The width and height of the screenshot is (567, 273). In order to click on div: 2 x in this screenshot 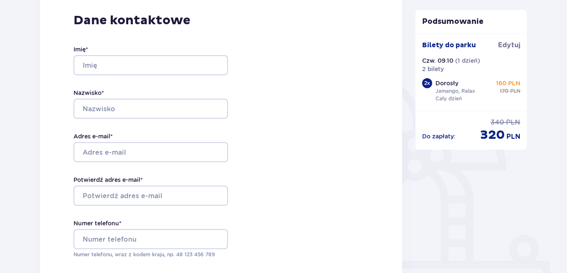, I will do `click(427, 83)`.